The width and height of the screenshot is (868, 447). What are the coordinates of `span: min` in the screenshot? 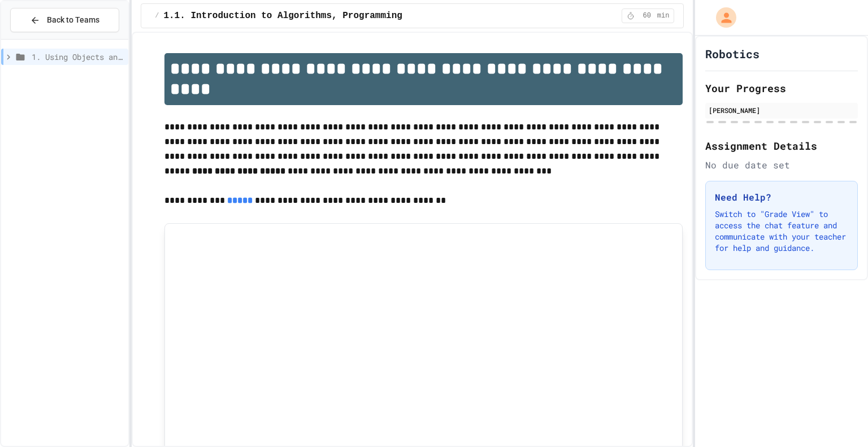 It's located at (663, 16).